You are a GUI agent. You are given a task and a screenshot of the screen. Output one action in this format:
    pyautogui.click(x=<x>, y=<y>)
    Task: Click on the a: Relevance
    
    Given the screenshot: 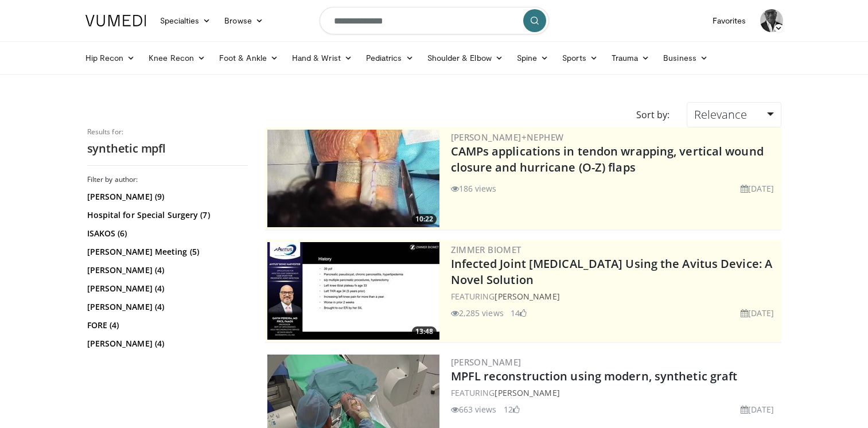 What is the action you would take?
    pyautogui.click(x=733, y=115)
    